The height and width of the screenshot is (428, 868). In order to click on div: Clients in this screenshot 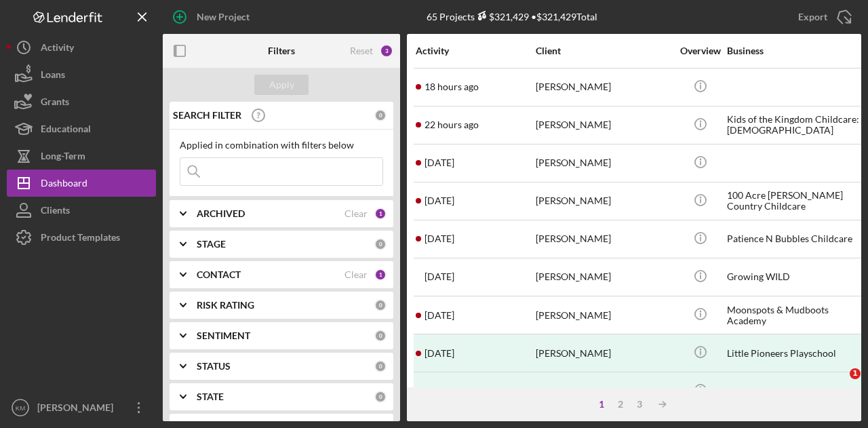, I will do `click(55, 212)`.